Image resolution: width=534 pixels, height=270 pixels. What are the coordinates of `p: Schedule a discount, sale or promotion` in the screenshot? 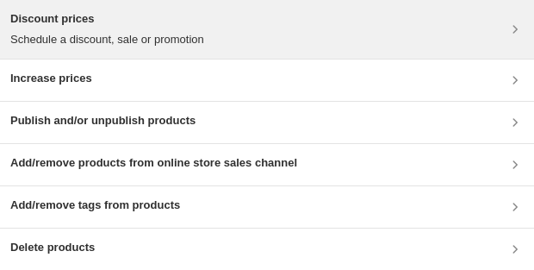 It's located at (107, 40).